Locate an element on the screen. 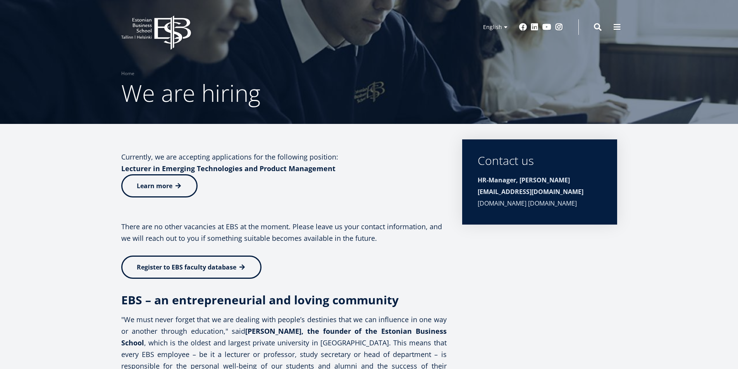 This screenshot has height=369, width=738. a: Linkedin is located at coordinates (535, 27).